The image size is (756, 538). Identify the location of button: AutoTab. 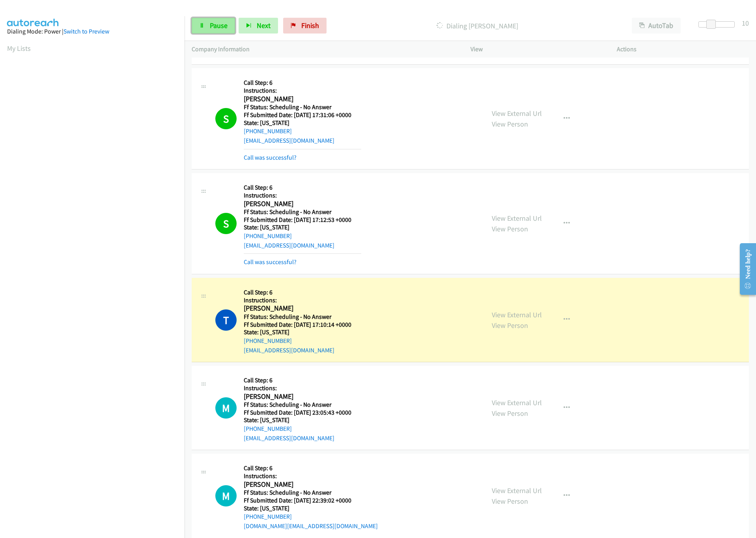
(656, 26).